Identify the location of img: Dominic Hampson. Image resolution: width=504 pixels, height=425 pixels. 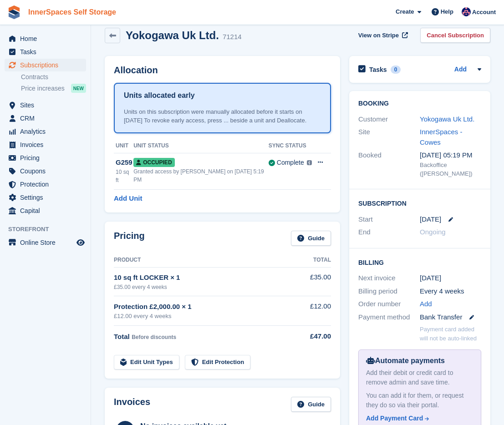
(466, 12).